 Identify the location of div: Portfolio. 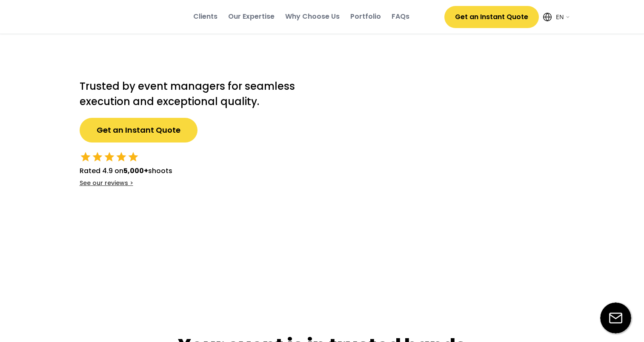
(366, 16).